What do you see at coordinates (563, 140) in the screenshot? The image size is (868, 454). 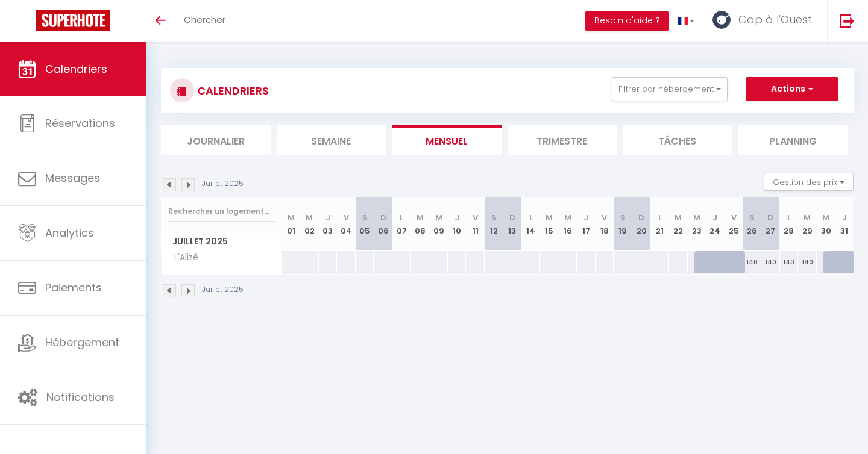 I see `li: Trimestre` at bounding box center [563, 140].